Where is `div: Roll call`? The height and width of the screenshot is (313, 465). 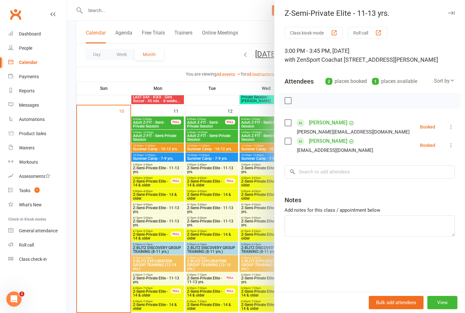 div: Roll call is located at coordinates (26, 245).